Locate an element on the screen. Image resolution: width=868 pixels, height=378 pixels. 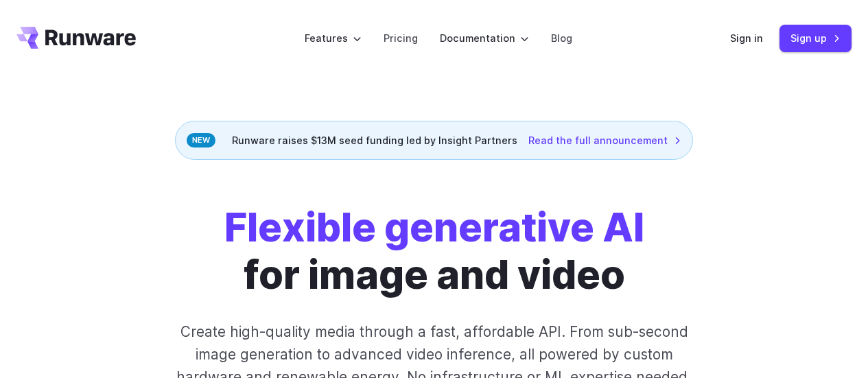
label: Features is located at coordinates (333, 38).